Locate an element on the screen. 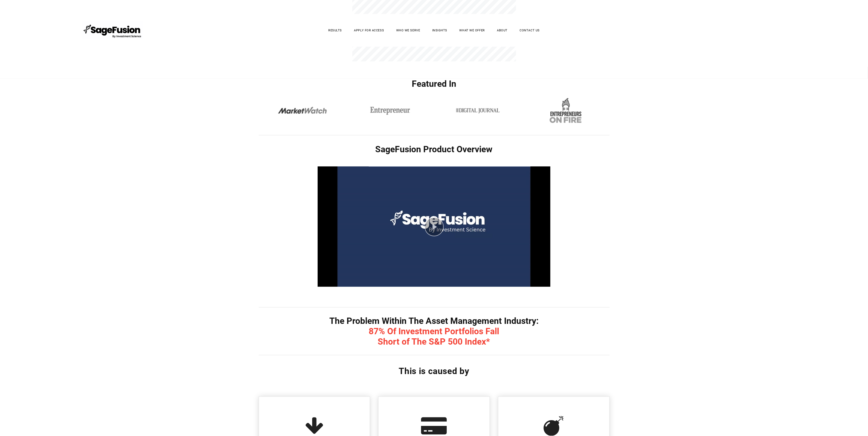  a: Insights is located at coordinates (440, 30).